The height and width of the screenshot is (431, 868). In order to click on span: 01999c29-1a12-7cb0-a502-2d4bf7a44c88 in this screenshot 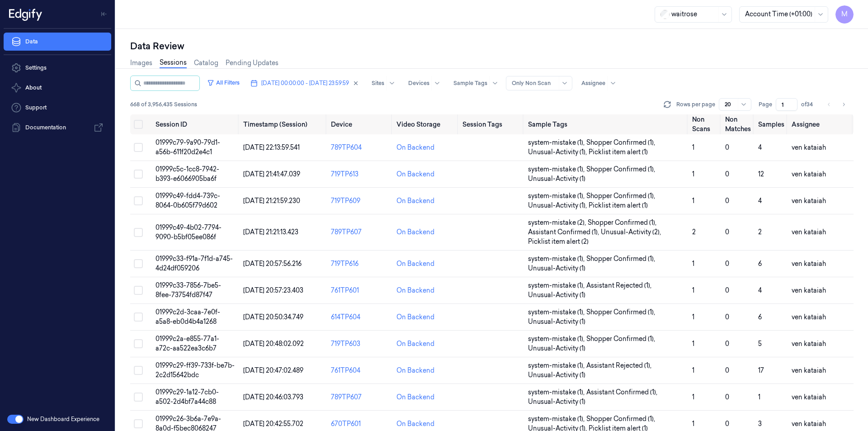, I will do `click(187, 397)`.